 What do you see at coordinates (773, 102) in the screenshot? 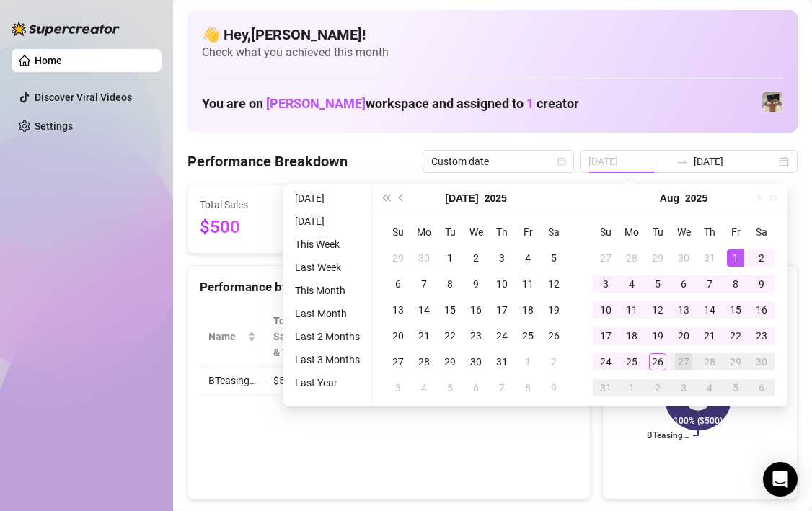
I see `img: BTeasing` at bounding box center [773, 102].